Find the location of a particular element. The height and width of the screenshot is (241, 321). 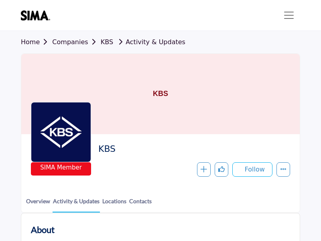

img: site Logo is located at coordinates (37, 15).